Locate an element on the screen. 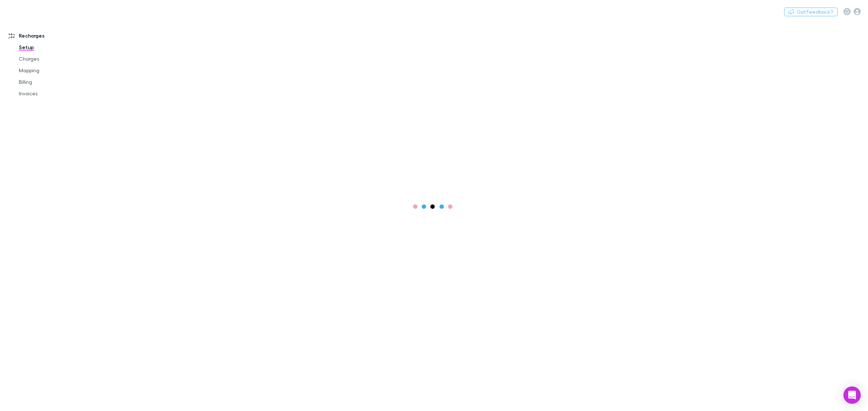 The image size is (868, 411). div: Open Intercom Messenger is located at coordinates (852, 396).